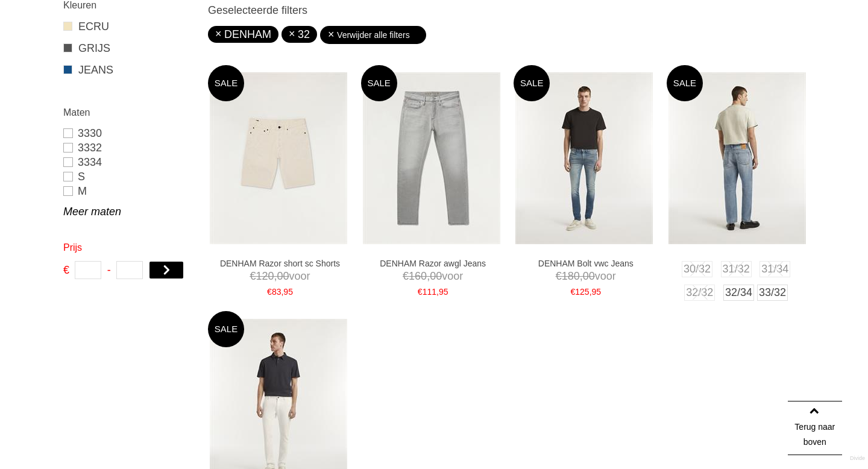 This screenshot has width=868, height=469. What do you see at coordinates (417, 276) in the screenshot?
I see `span: 160` at bounding box center [417, 276].